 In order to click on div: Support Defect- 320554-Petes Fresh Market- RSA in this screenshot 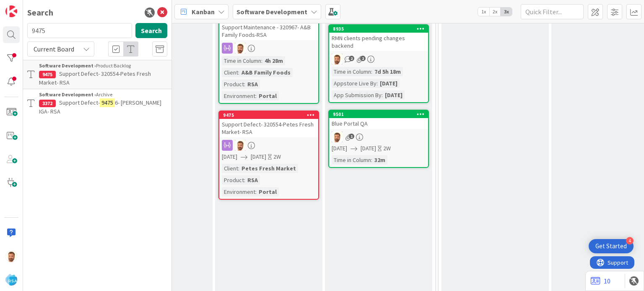, I will do `click(269, 128)`.